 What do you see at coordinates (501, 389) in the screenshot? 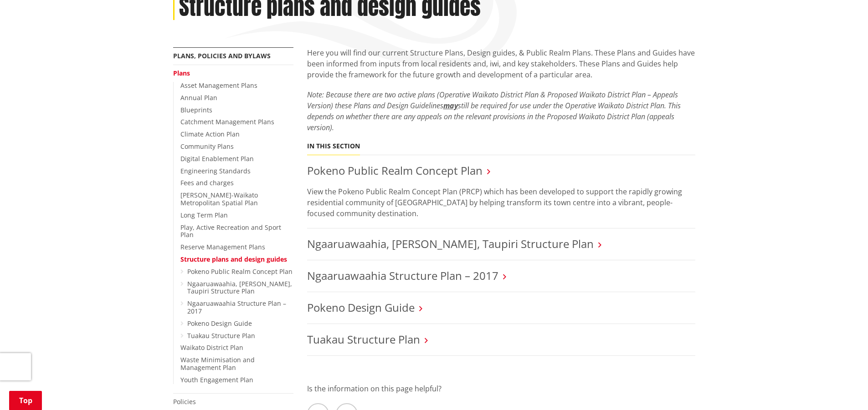
I see `p: Is the information on this page helpful?` at bounding box center [501, 389].